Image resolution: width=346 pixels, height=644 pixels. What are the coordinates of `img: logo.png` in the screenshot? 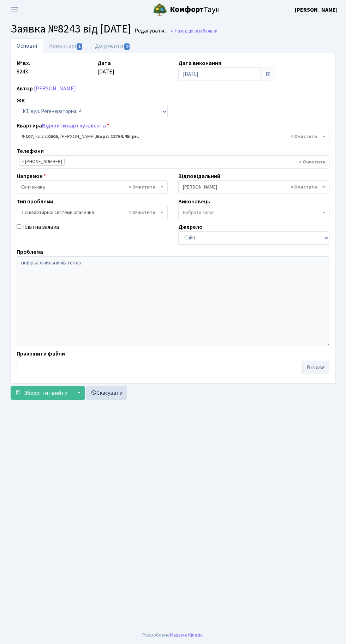 It's located at (160, 10).